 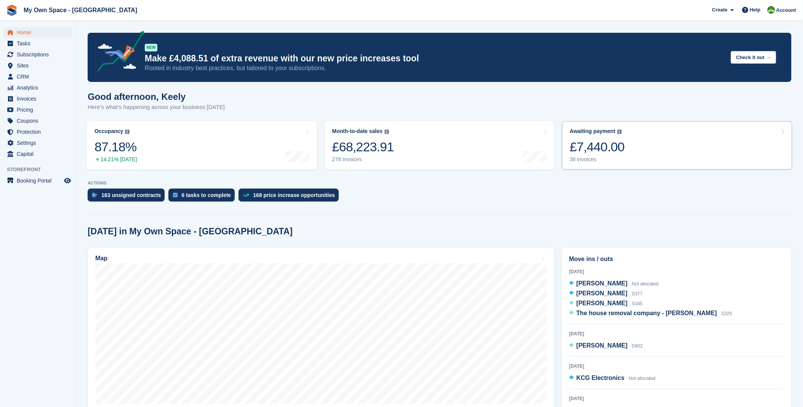 What do you see at coordinates (291, 197) in the screenshot?
I see `a: 168 price increase opportunities` at bounding box center [291, 197].